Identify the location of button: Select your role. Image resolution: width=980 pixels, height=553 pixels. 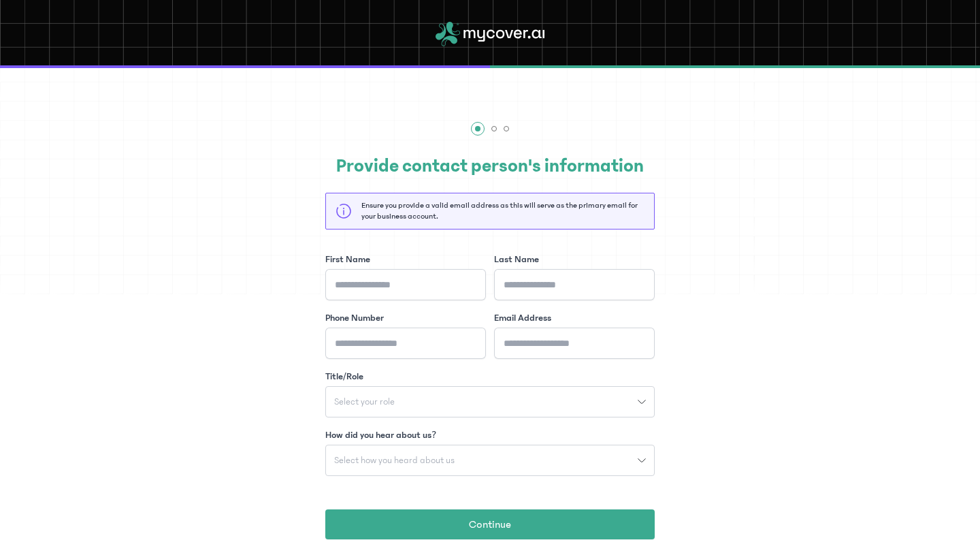
(490, 402).